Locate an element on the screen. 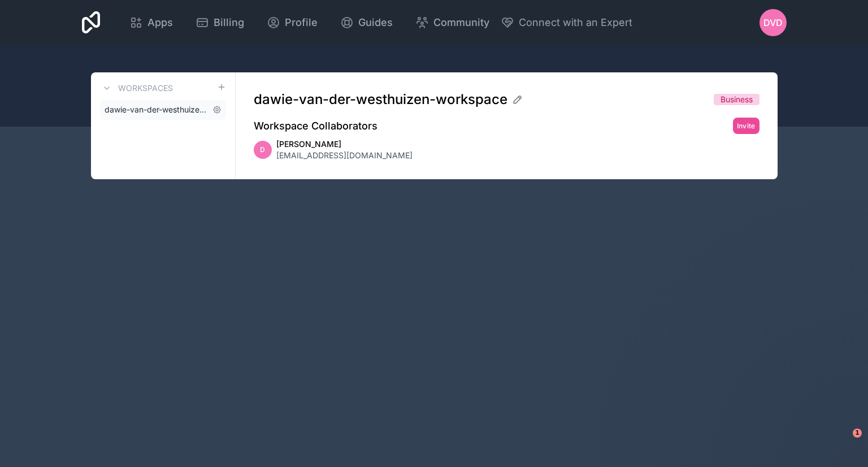 Image resolution: width=868 pixels, height=467 pixels. span: Community is located at coordinates (461, 23).